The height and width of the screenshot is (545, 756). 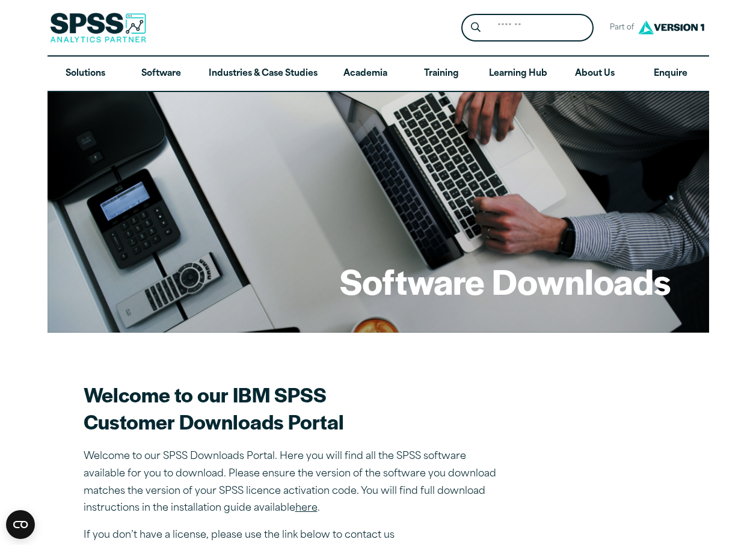 What do you see at coordinates (263, 74) in the screenshot?
I see `a: Industries & Case Studies` at bounding box center [263, 74].